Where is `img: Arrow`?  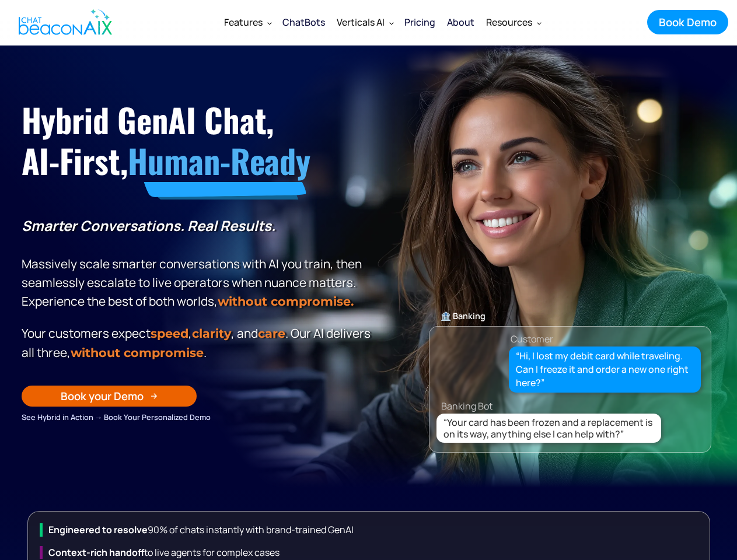 img: Arrow is located at coordinates (154, 396).